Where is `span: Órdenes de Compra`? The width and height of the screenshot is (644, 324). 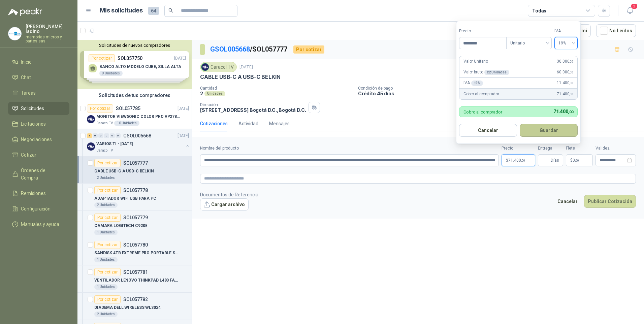 span: Órdenes de Compra is located at coordinates (42, 174).